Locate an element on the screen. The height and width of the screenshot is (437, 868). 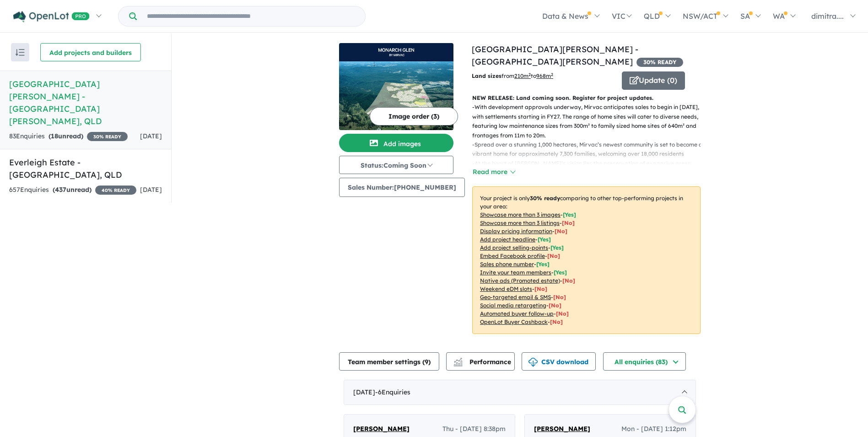
img: bar-chart.svg is located at coordinates (458, 363).